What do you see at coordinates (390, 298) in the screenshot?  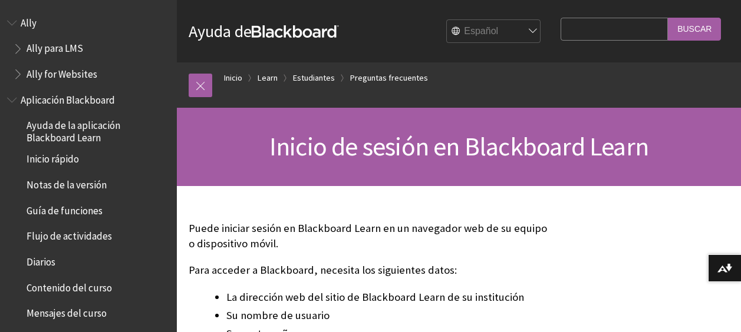 I see `li: La dirección web del sitio de Blackboard Learn de su institución` at bounding box center [390, 298].